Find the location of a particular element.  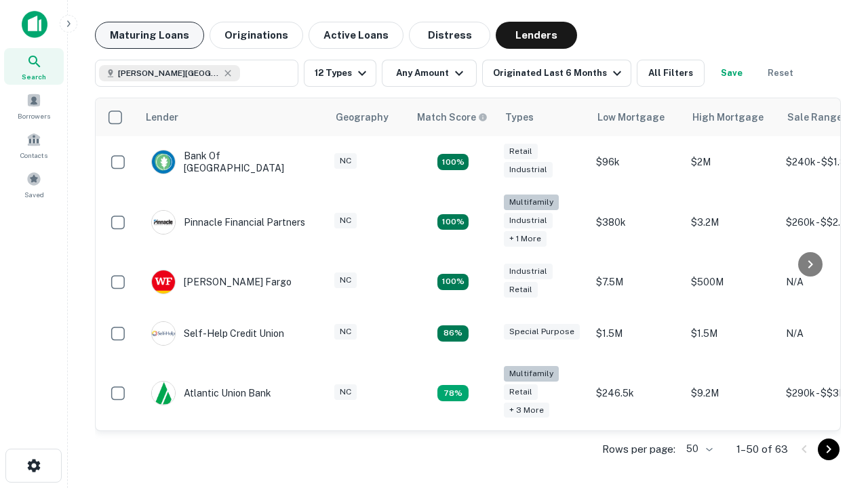

button: Save your search to get updates of matches that match your search criteria. is located at coordinates (732, 73).